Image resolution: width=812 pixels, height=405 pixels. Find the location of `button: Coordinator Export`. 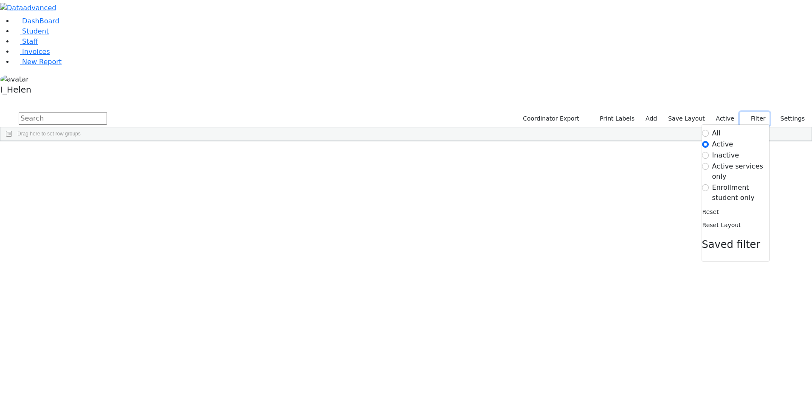

button: Coordinator Export is located at coordinates (550, 118).